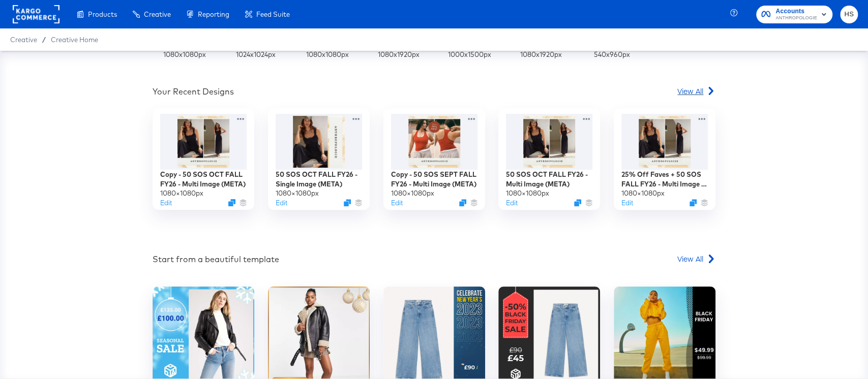 The height and width of the screenshot is (379, 868). I want to click on div: Start from a beautiful template, so click(216, 259).